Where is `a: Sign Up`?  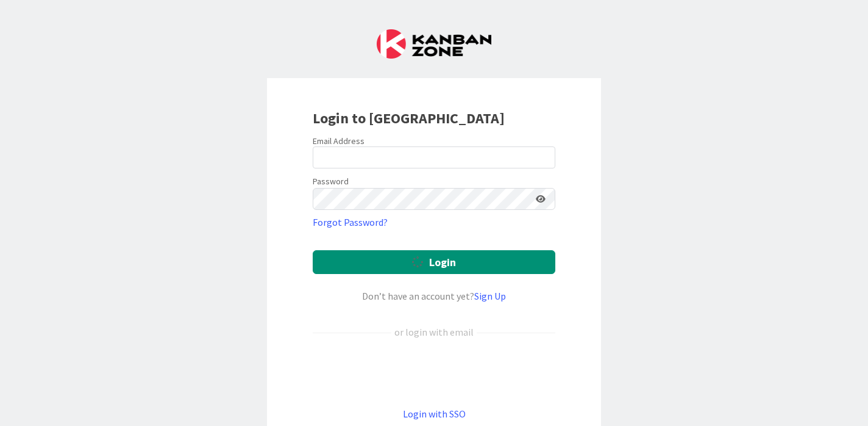 a: Sign Up is located at coordinates (490, 296).